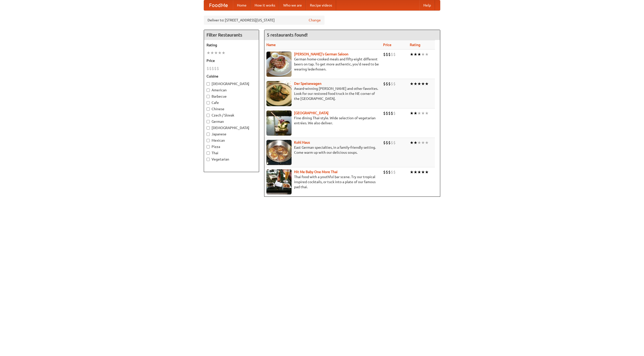 This screenshot has height=356, width=644. I want to click on input: American, so click(208, 90).